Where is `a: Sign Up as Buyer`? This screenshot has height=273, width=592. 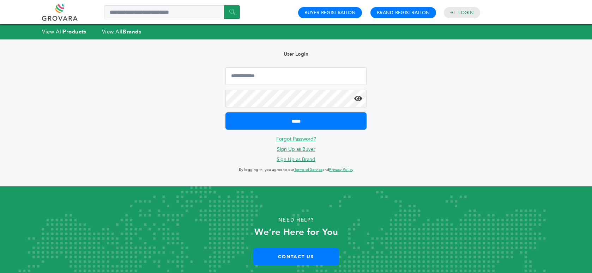
a: Sign Up as Buyer is located at coordinates (296, 149).